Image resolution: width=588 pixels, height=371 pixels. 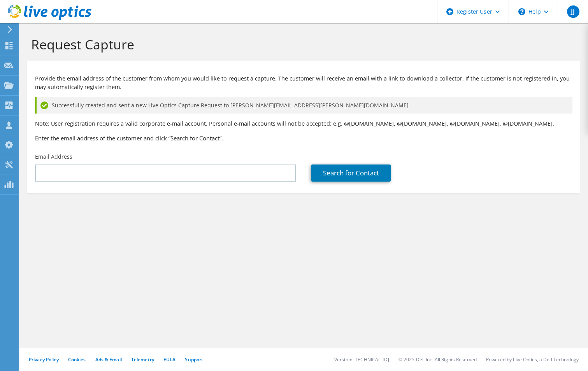 I want to click on a: Cookies, so click(x=77, y=359).